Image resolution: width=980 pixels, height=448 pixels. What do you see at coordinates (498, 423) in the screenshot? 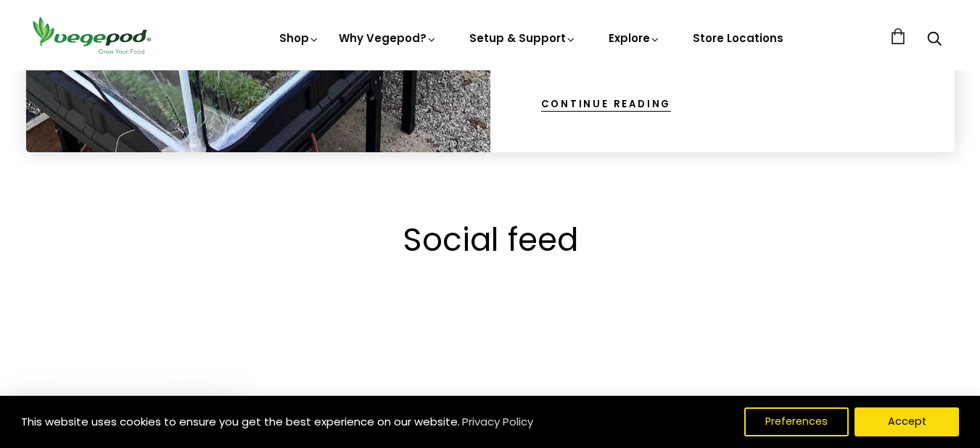
I see `a: Privacy Policy (opens in a new tab)` at bounding box center [498, 423].